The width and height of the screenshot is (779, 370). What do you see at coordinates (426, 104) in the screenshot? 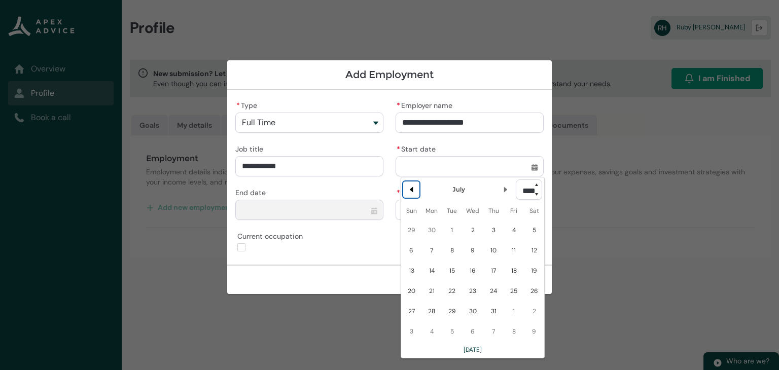
I see `label: Employer name` at bounding box center [426, 104].